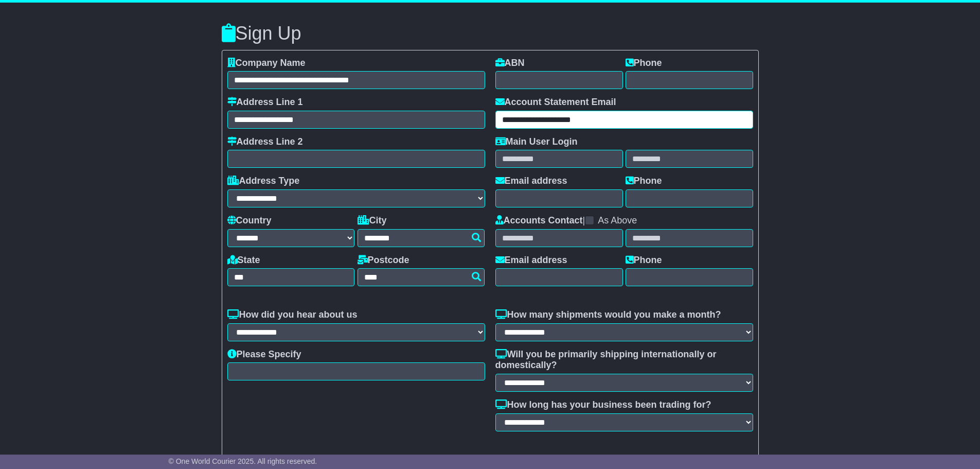 This screenshot has height=469, width=980. I want to click on label: Accounts Contact, so click(540, 221).